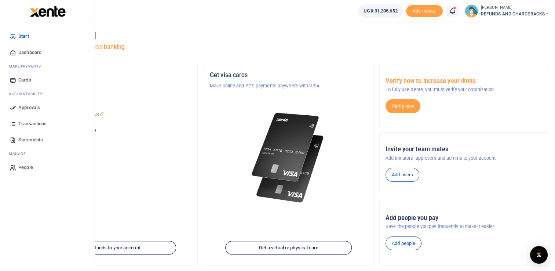  Describe the element at coordinates (47, 52) in the screenshot. I see `a: Dashboard` at that location.